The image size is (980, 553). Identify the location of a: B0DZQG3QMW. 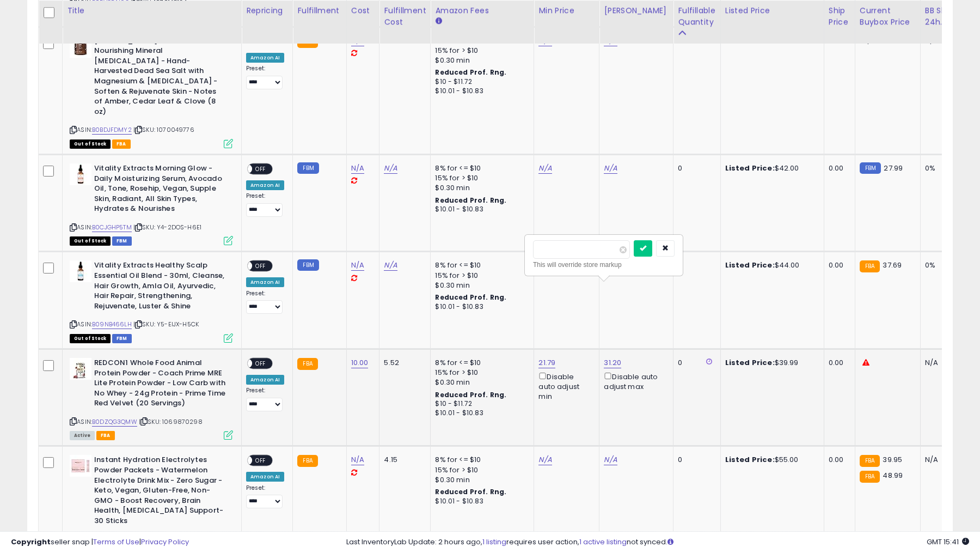
(114, 421).